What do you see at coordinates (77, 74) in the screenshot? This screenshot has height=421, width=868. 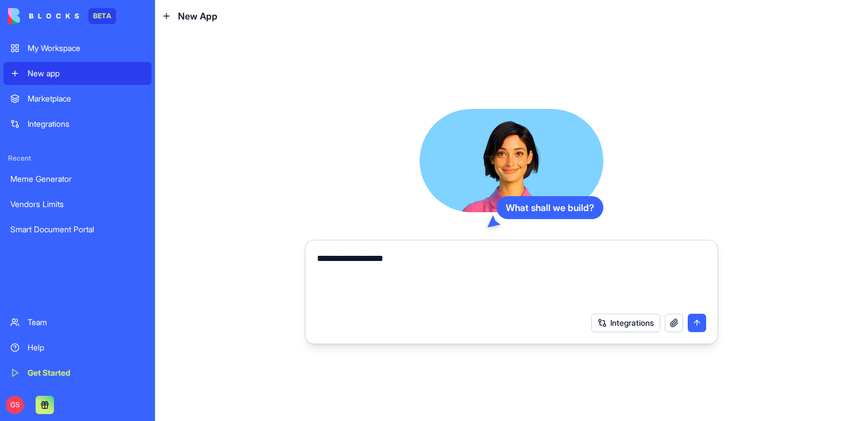 I see `a: New app` at bounding box center [77, 74].